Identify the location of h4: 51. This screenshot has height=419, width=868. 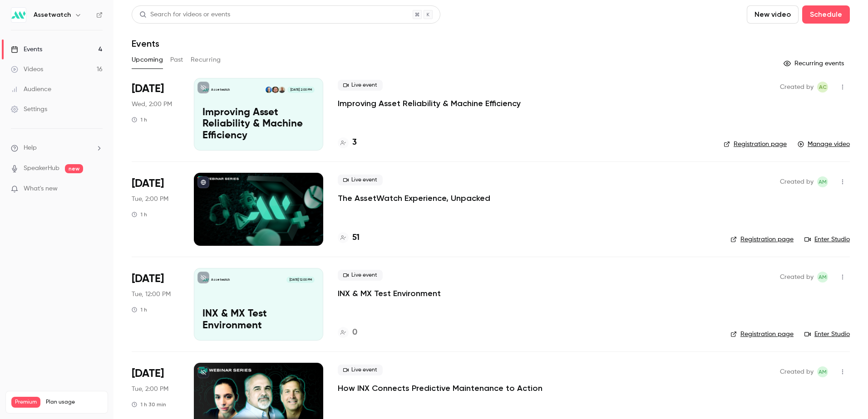
(356, 238).